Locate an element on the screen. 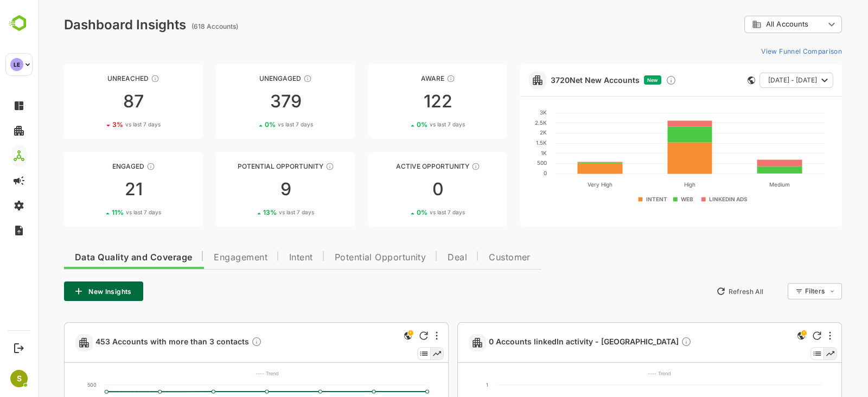  div: These accounts are MQAs and can be passed on to Inside Sales is located at coordinates (292, 167).